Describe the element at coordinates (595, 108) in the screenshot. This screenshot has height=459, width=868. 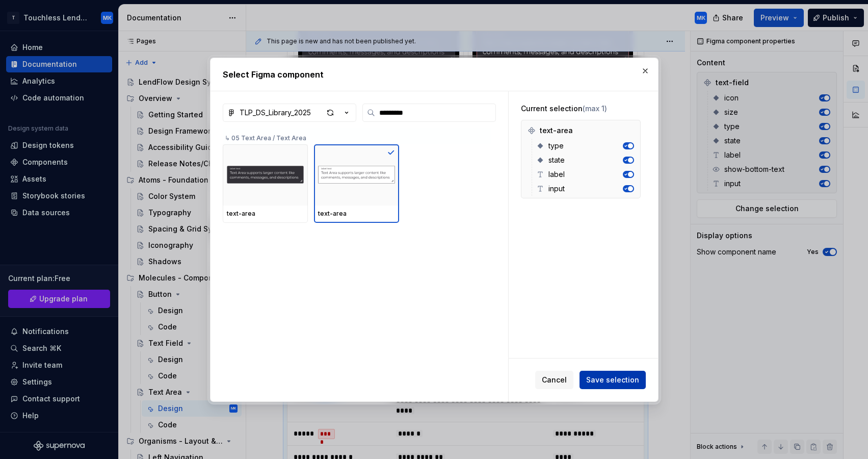
I see `span: (max 1)` at that location.